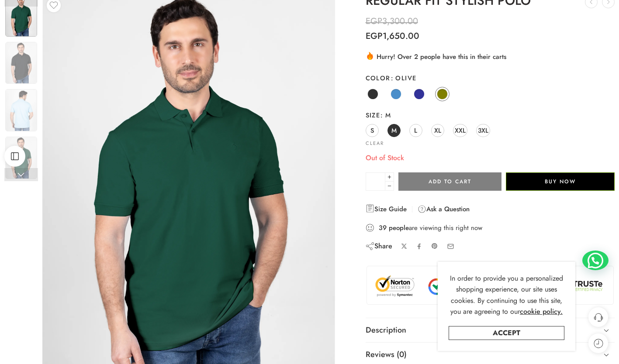 Image resolution: width=619 pixels, height=364 pixels. I want to click on span: Olive, so click(404, 77).